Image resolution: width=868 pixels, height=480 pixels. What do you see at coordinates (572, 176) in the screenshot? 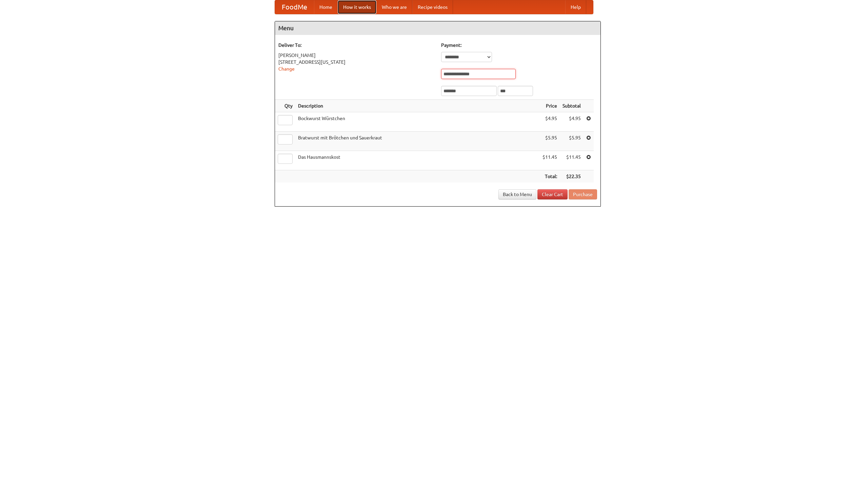
I see `th: $22.35` at bounding box center [572, 176].